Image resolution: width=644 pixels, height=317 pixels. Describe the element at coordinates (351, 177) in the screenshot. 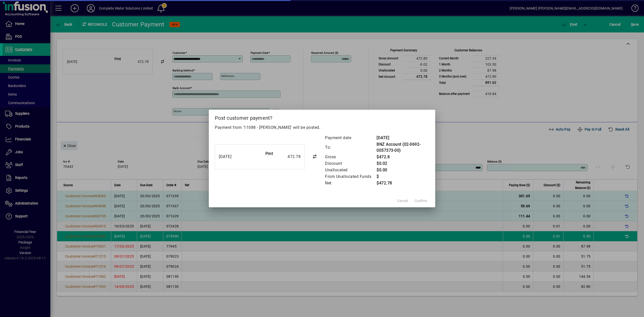

I see `td: From Unallocated Funds` at that location.